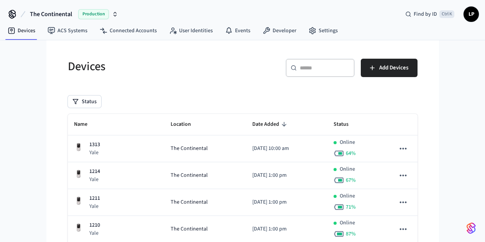  I want to click on span: 67 %, so click(351, 180).